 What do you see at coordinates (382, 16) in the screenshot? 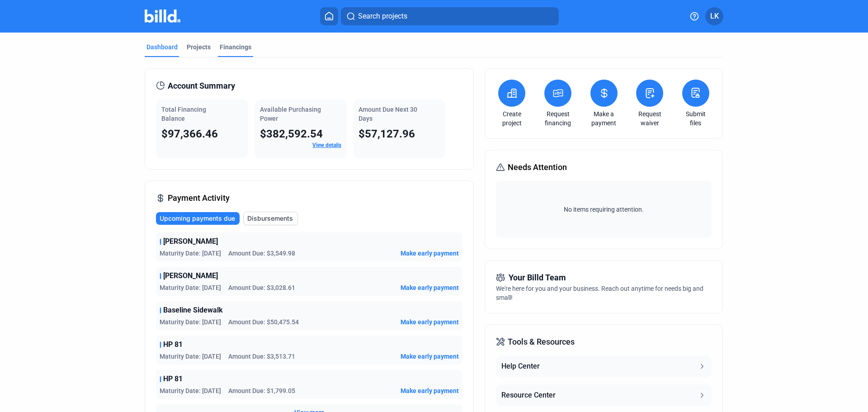
I see `span: Search projects` at bounding box center [382, 16].